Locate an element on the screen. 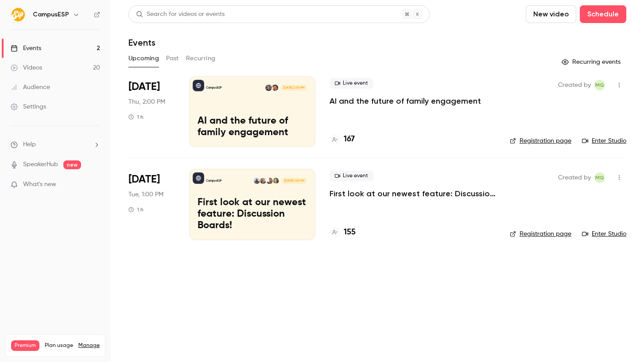  div: Audience is located at coordinates (30, 87).